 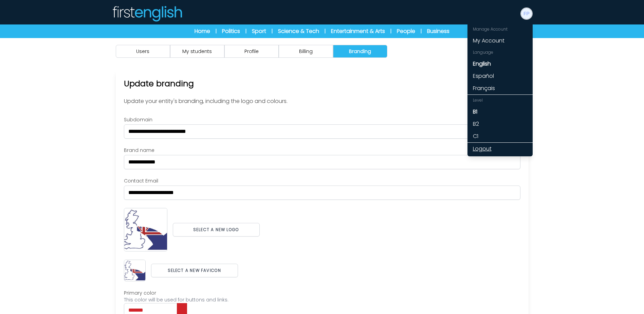 I want to click on p: Update your entity's branding, including the logo and colours., so click(x=322, y=101).